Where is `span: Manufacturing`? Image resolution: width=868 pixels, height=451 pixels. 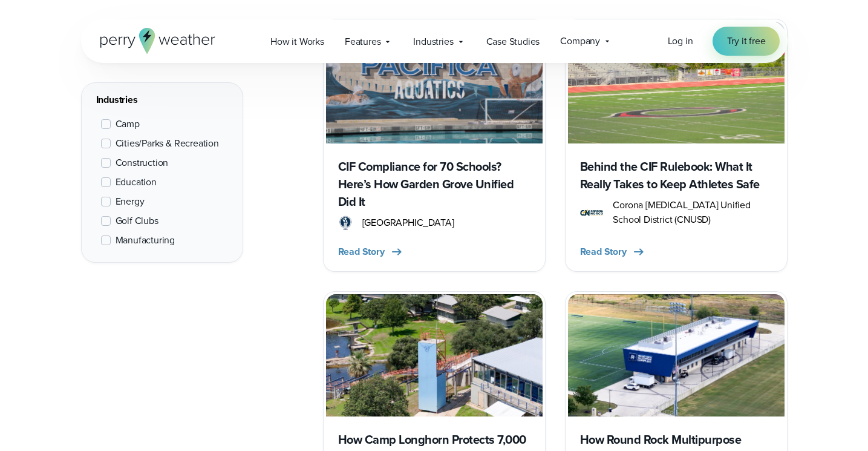 span: Manufacturing is located at coordinates (145, 241).